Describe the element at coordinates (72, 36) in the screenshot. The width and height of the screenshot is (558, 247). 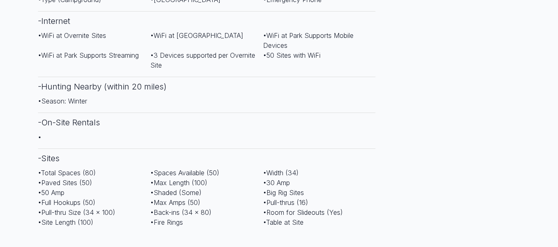
I see `span: • WiFi at Overnite Sites` at that location.